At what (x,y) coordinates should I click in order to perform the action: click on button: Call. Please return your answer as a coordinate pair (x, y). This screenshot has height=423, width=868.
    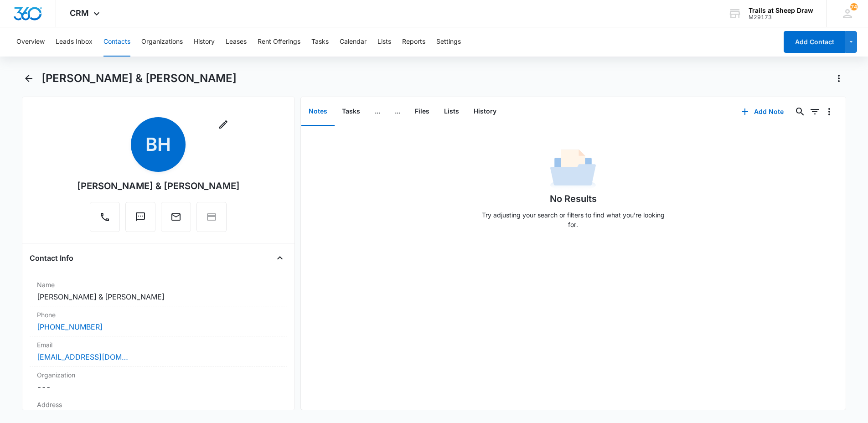
    Looking at the image, I should click on (105, 217).